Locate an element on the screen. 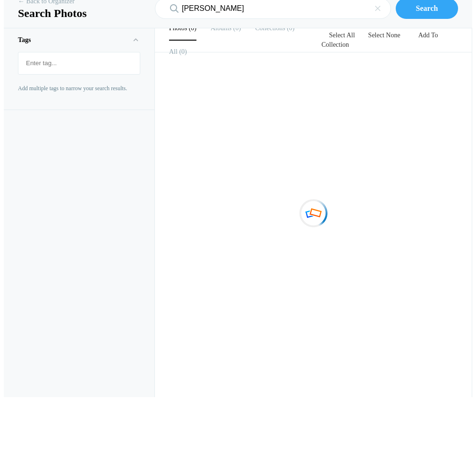 The image size is (476, 450). input: Enter tag... is located at coordinates (79, 63).